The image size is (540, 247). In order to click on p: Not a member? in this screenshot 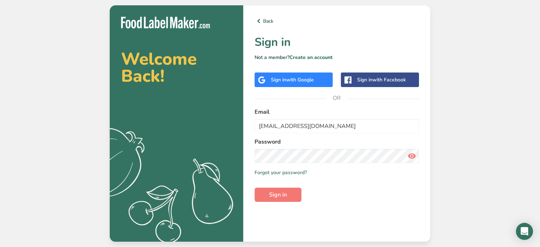, I will do `click(337, 57)`.